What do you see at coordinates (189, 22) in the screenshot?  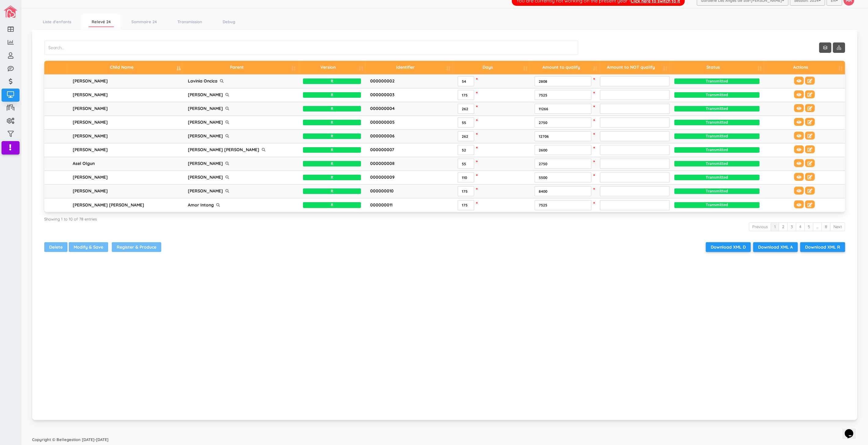 I see `a: Transmission` at bounding box center [189, 22].